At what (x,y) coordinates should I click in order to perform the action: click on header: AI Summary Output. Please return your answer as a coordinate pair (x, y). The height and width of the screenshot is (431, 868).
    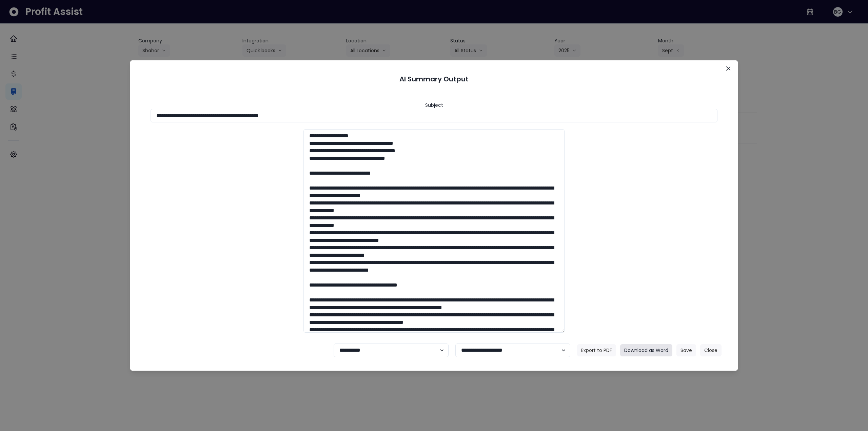
    Looking at the image, I should click on (434, 79).